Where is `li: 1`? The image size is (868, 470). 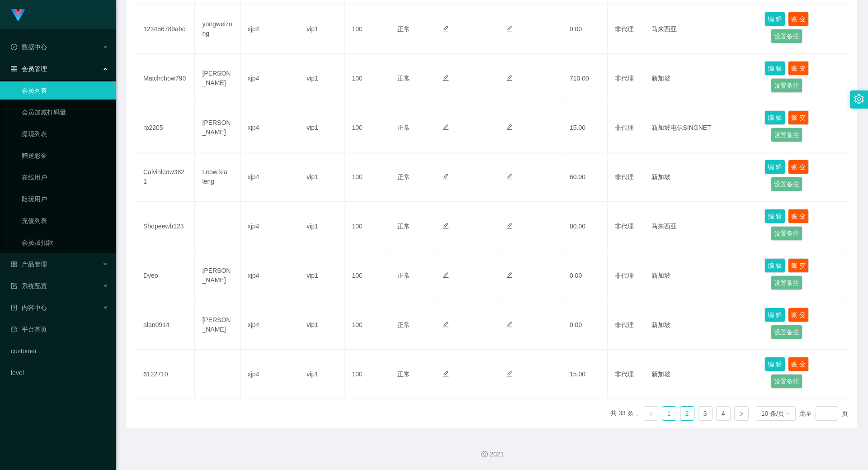 li: 1 is located at coordinates (669, 414).